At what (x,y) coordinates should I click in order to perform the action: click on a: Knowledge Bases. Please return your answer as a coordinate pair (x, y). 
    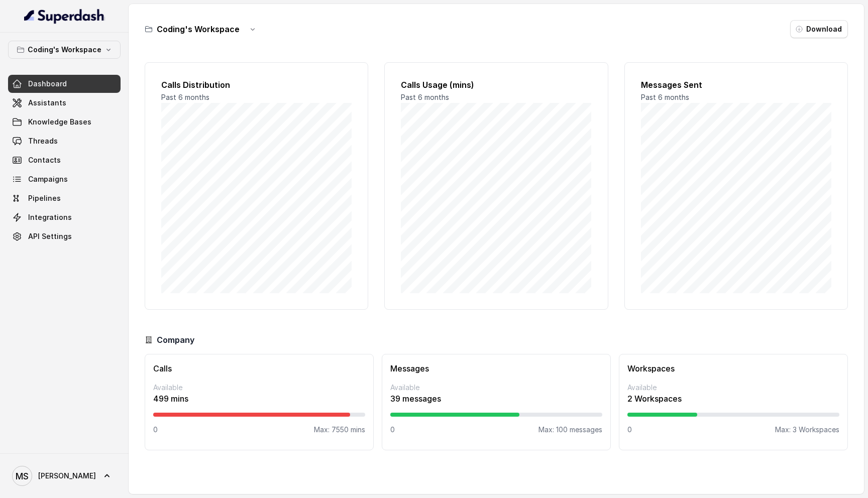
    Looking at the image, I should click on (64, 122).